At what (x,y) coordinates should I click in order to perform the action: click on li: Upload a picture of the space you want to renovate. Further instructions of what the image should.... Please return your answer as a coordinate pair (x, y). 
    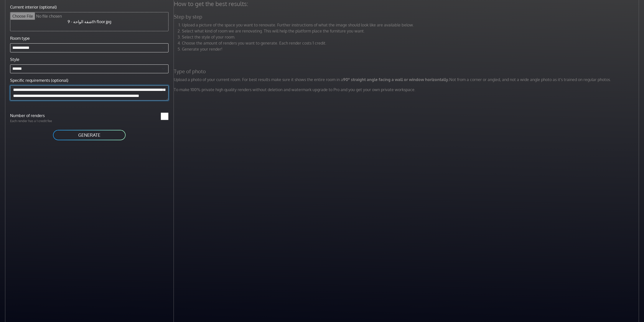
    Looking at the image, I should click on (411, 25).